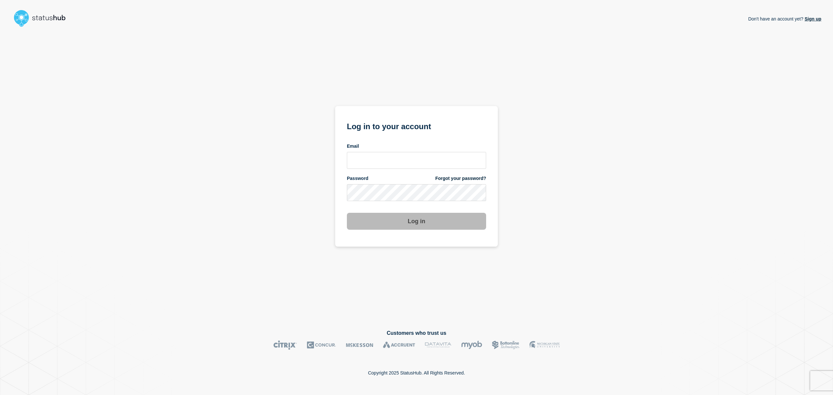 This screenshot has width=833, height=395. What do you see at coordinates (417, 126) in the screenshot?
I see `h1: Log in to your account` at bounding box center [417, 126].